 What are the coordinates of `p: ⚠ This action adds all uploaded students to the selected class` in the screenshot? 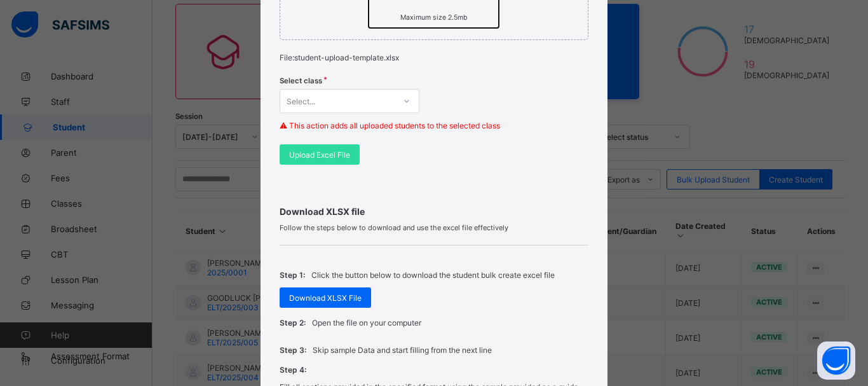 It's located at (434, 125).